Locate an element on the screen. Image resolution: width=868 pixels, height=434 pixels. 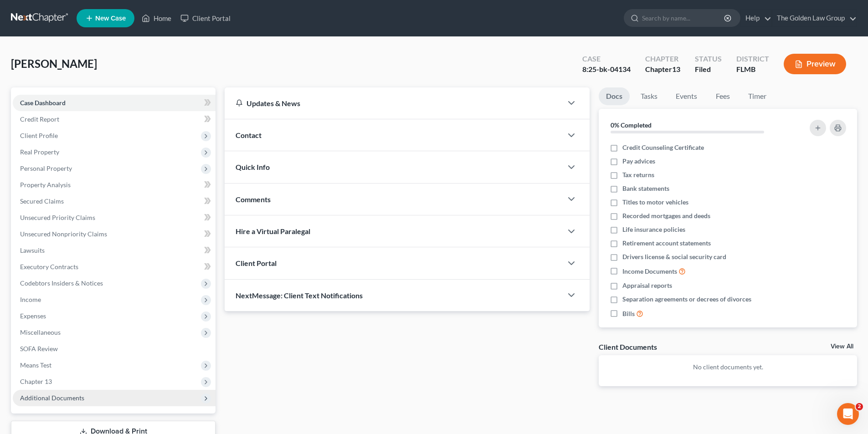
a: Fees is located at coordinates (723, 96).